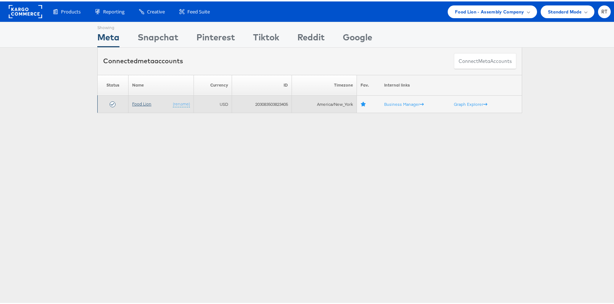 The image size is (614, 304). What do you see at coordinates (156, 10) in the screenshot?
I see `span: Creative` at bounding box center [156, 10].